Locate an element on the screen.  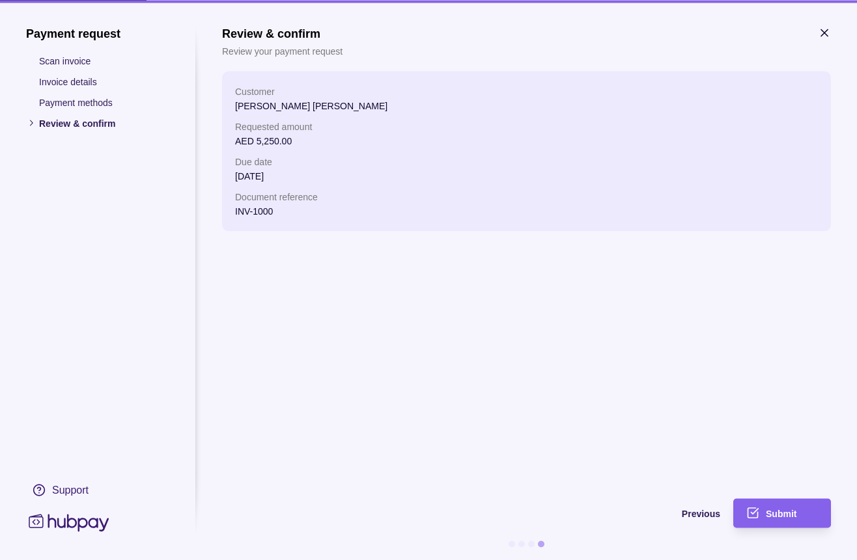
span: Submit is located at coordinates (780, 514).